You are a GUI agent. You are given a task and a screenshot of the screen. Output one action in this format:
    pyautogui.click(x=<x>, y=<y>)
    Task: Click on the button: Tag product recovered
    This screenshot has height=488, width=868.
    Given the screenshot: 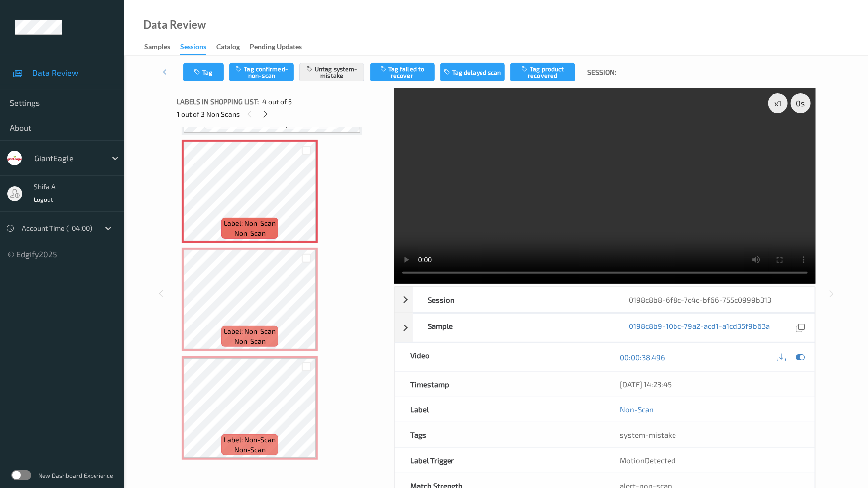 What is the action you would take?
    pyautogui.click(x=542, y=72)
    